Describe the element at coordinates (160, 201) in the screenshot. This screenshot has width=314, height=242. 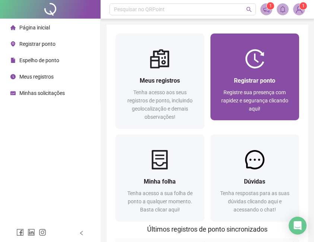
I see `span: Tenha acesso a sua folha de ponto a qualquer momento. Basta clicar aqui!` at that location.